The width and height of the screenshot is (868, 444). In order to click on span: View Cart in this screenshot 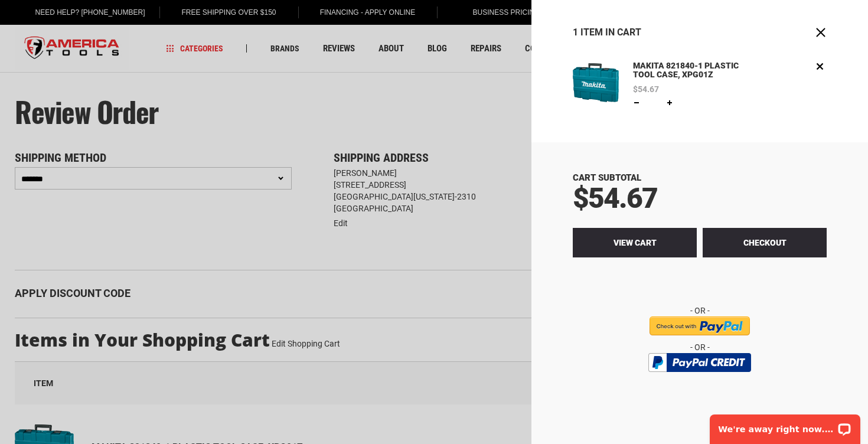, I will do `click(635, 243)`.